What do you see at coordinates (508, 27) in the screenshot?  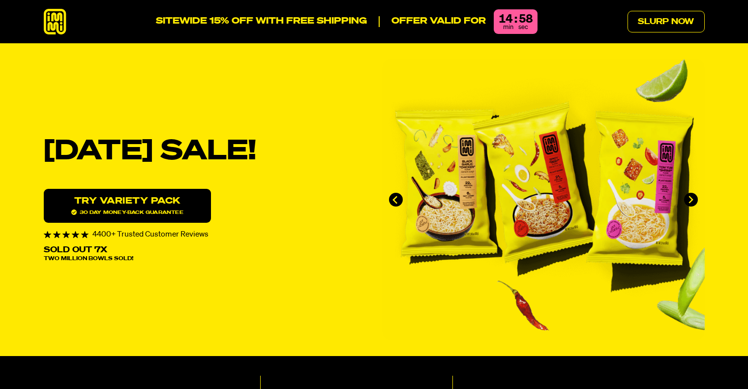 I see `span: min` at bounding box center [508, 27].